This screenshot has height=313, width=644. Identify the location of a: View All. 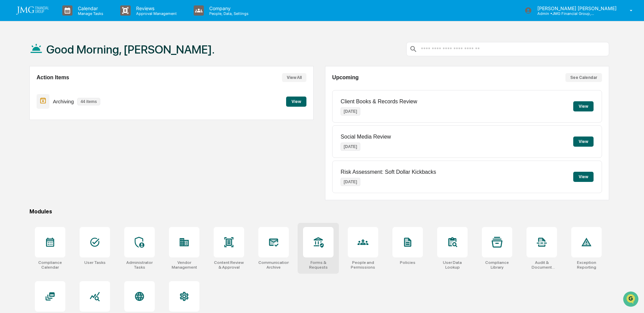
(294, 78).